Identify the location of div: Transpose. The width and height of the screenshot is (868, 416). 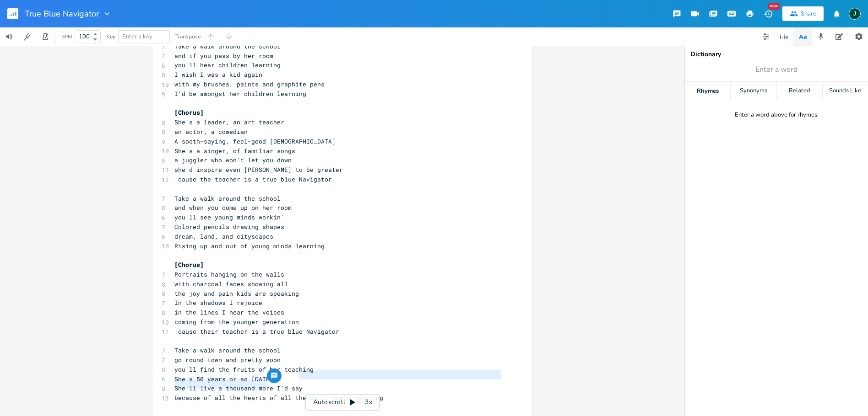
(187, 37).